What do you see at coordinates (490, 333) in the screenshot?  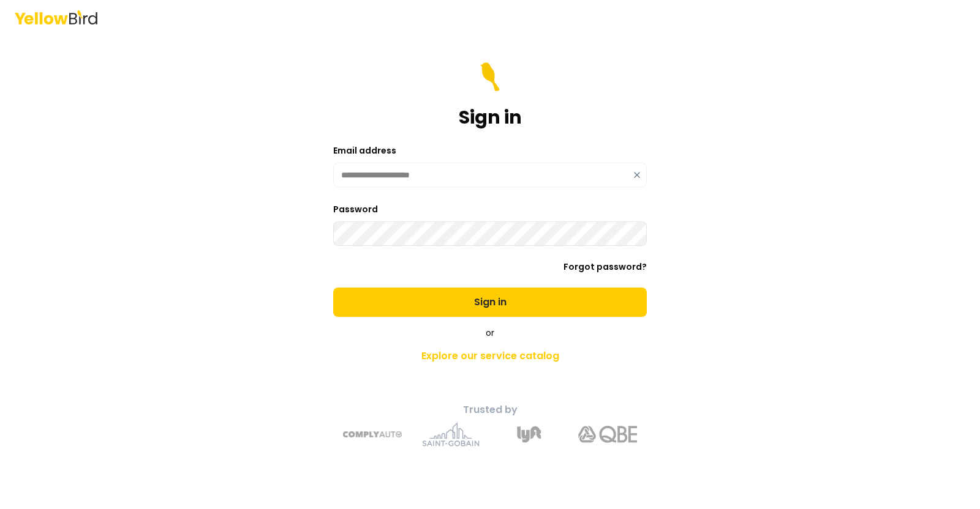 I see `span: or` at bounding box center [490, 333].